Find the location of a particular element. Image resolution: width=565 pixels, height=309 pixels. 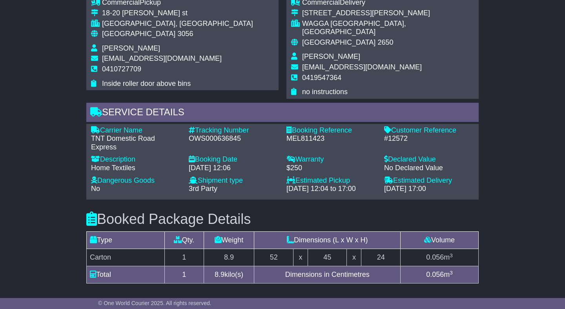

div: Estimated Pickup is located at coordinates (331, 181).